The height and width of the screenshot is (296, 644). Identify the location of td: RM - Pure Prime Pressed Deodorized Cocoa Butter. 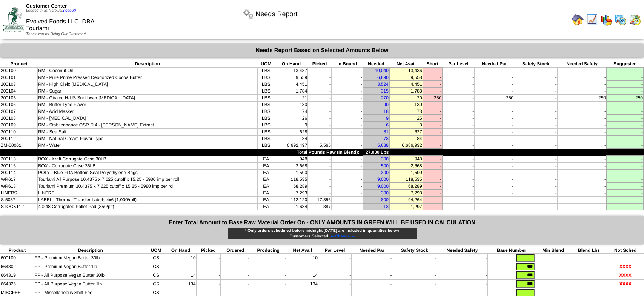
(147, 78).